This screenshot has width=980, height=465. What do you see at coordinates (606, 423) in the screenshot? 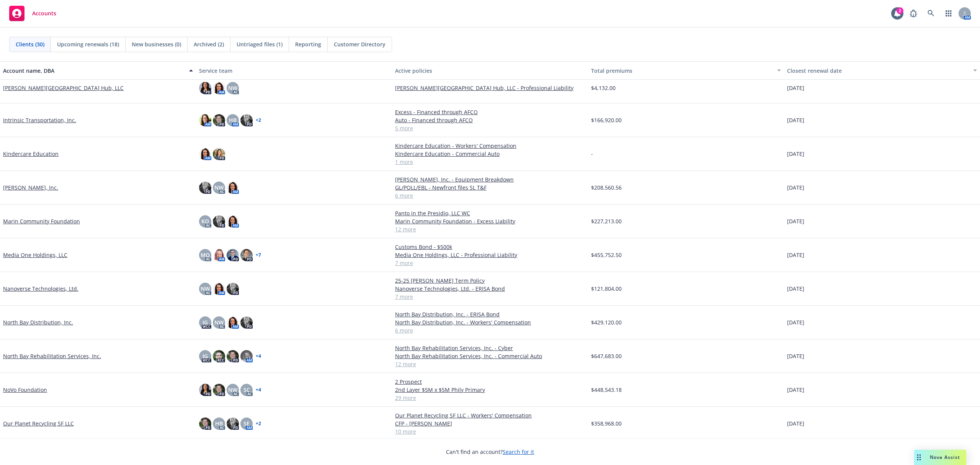
I see `span: $358,968.00` at bounding box center [606, 423].